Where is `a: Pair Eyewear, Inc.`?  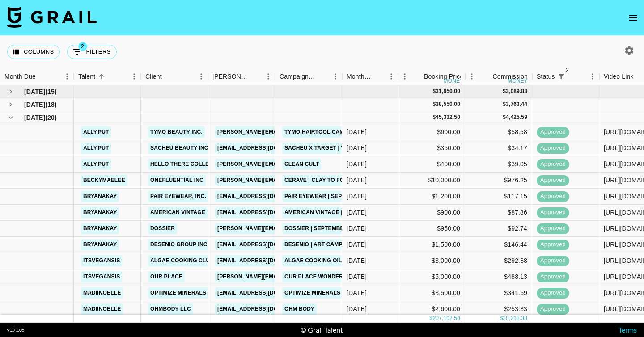
a: Pair Eyewear, Inc. is located at coordinates (178, 196).